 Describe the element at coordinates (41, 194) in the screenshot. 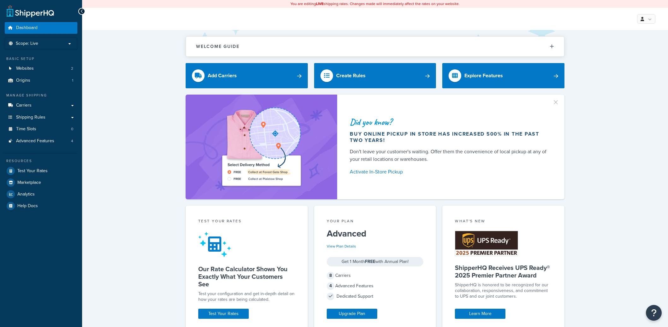

I see `li: Analytics` at that location.